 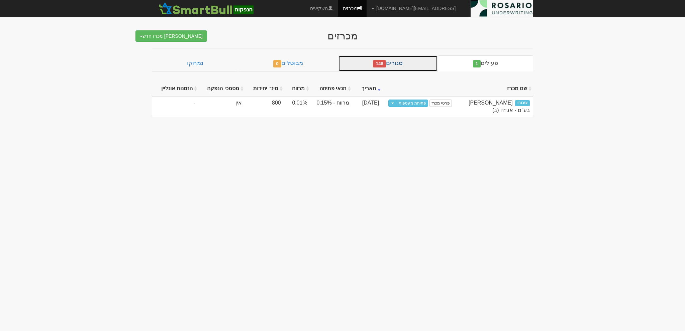 What do you see at coordinates (367, 89) in the screenshot?
I see `th: תאריך : activate to sort column ascending` at bounding box center [367, 89].